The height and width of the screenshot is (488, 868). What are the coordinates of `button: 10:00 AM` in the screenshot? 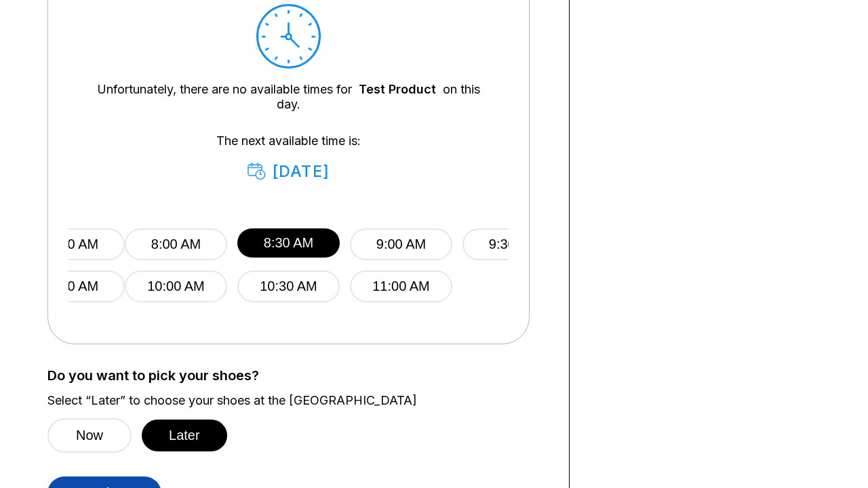 It's located at (176, 286).